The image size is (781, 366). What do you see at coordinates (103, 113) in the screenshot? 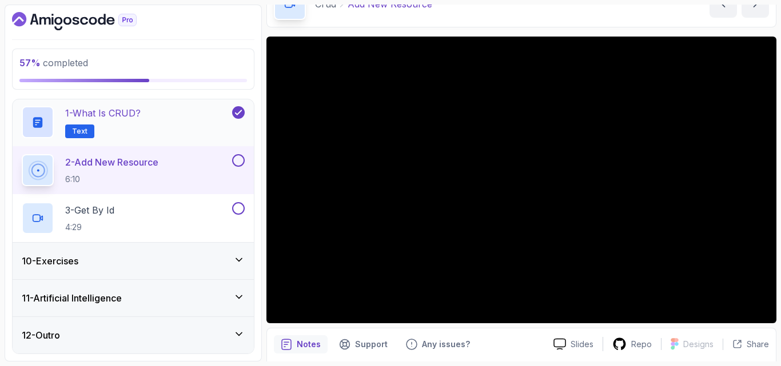
I see `p: 1 - What is CRUD?` at bounding box center [103, 113].